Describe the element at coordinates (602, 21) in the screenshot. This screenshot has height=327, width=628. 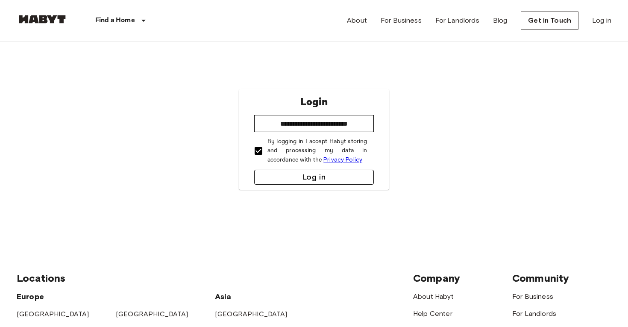
I see `a: Log in` at that location.